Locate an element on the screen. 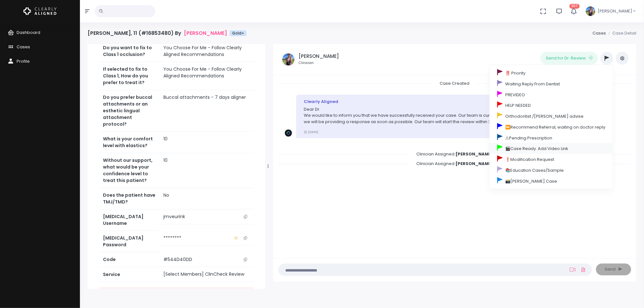  a: ⏩Recommend Referral, waiting on doctor reply is located at coordinates (551, 127).